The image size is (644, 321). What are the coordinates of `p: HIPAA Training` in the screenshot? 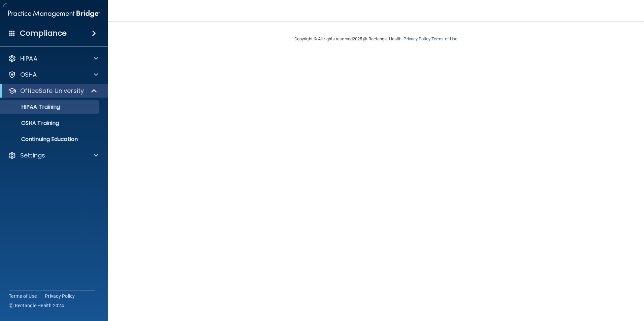 It's located at (32, 107).